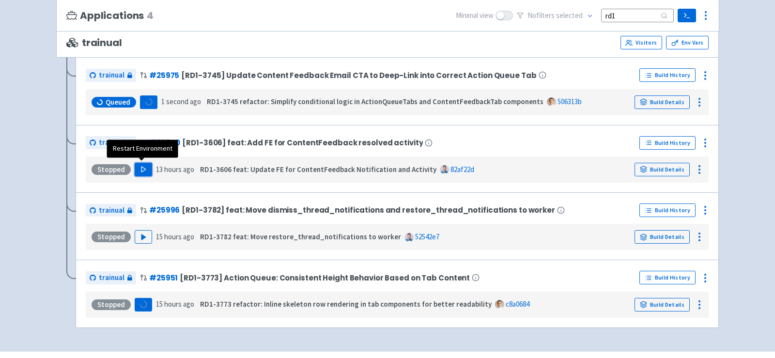  What do you see at coordinates (318, 169) in the screenshot?
I see `strong: RD1-3606 feat: Update FE for ContentFeedback Notification and Activity` at bounding box center [318, 169].